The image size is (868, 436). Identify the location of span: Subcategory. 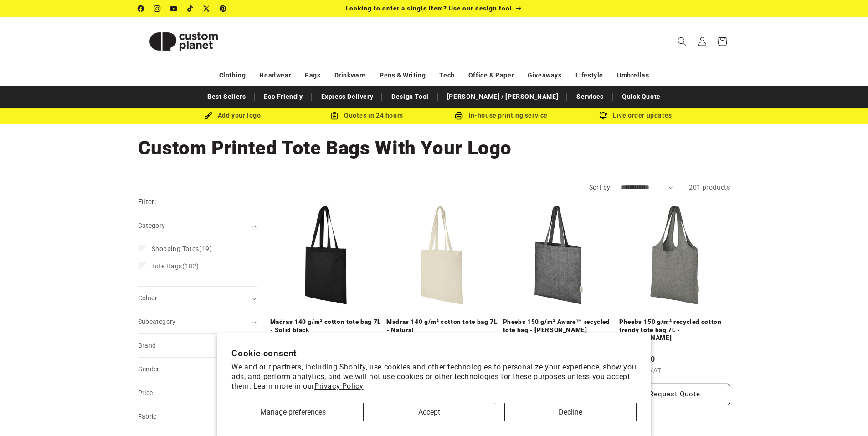
(157, 322).